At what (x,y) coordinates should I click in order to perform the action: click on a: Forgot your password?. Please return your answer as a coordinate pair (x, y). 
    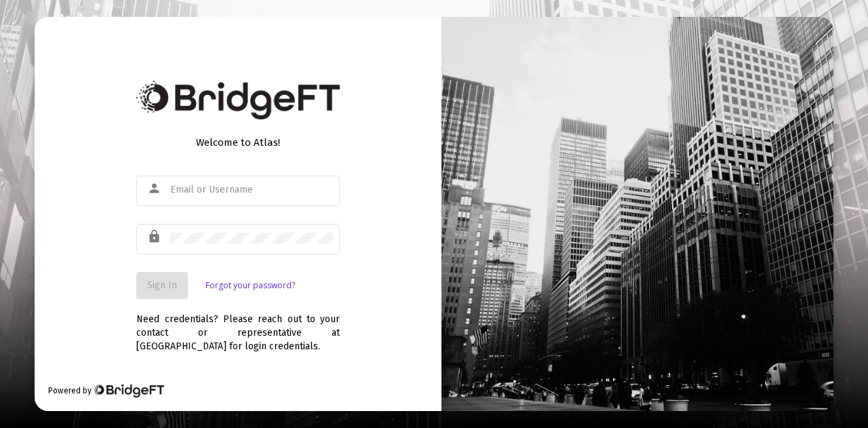
    Looking at the image, I should click on (250, 286).